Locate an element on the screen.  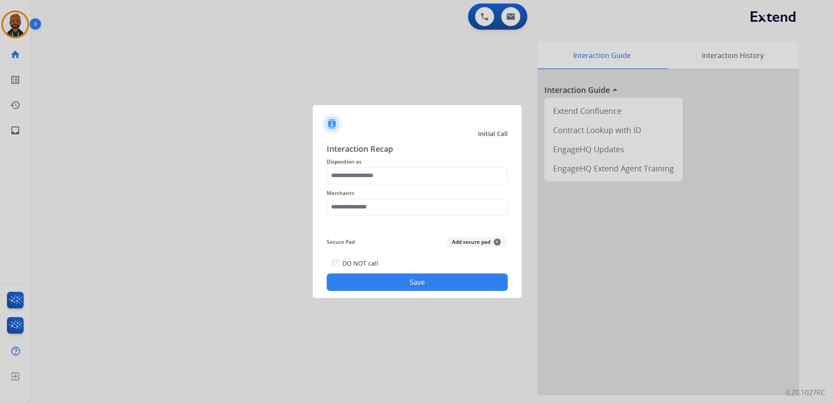
img: contactIcon is located at coordinates (332, 124).